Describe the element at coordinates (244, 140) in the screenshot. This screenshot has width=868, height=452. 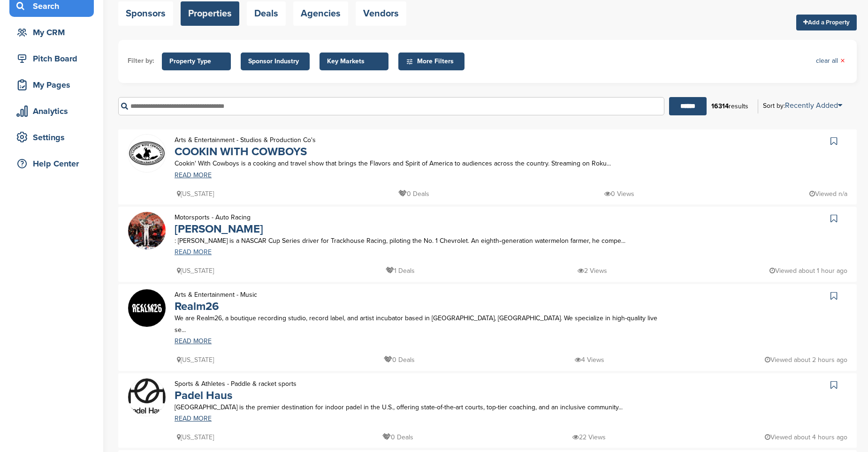
I see `p: Arts & Entertainment - Studios & Production Co's` at that location.